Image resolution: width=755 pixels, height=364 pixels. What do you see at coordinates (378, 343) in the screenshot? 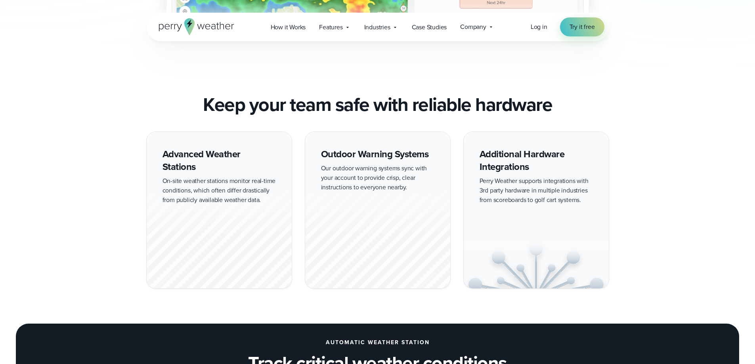
I see `h2: AUTOMATIC WEATHER STATION` at bounding box center [378, 343].